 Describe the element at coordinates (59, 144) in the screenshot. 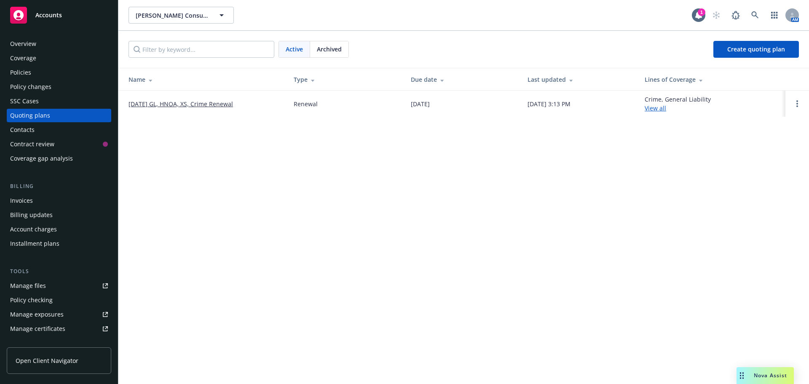

I see `a: Contract review` at that location.